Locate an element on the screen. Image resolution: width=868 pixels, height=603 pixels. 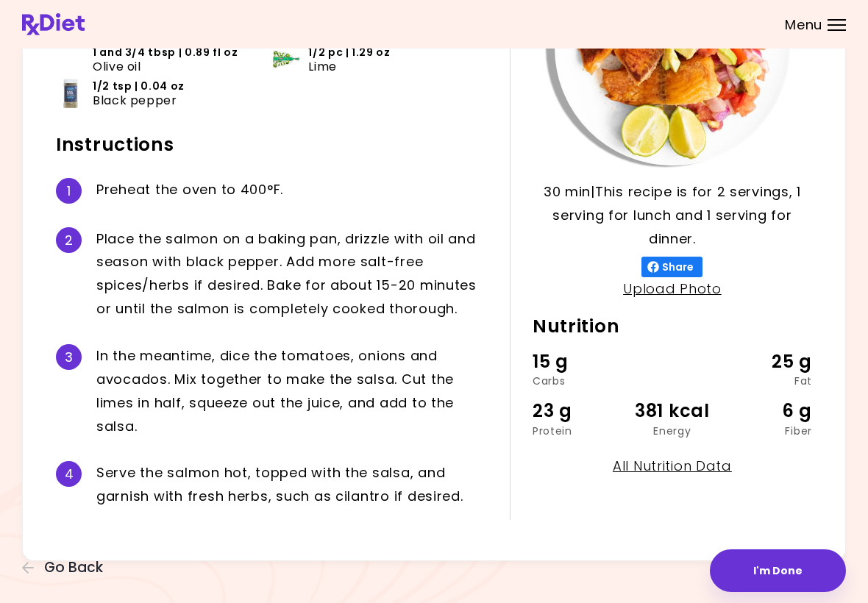
div: 2 is located at coordinates (68, 240).